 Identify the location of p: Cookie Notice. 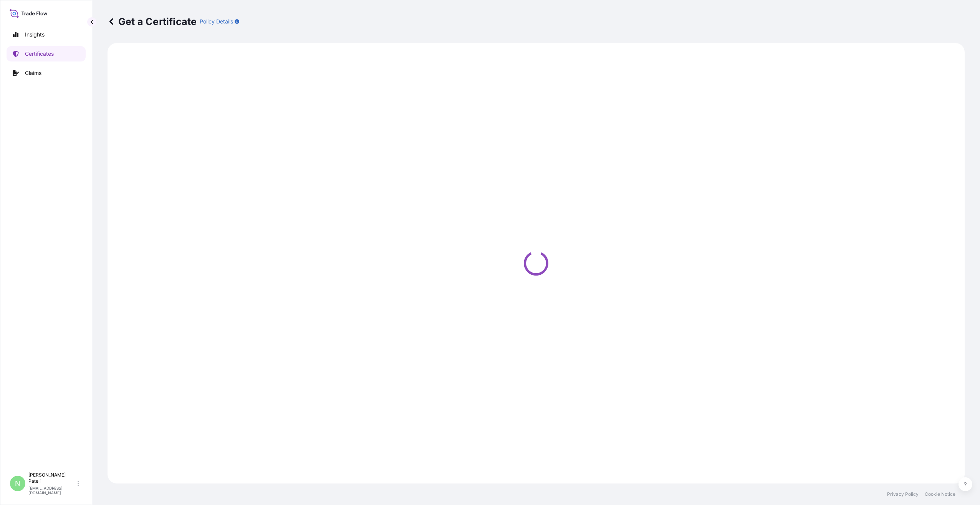
(939, 494).